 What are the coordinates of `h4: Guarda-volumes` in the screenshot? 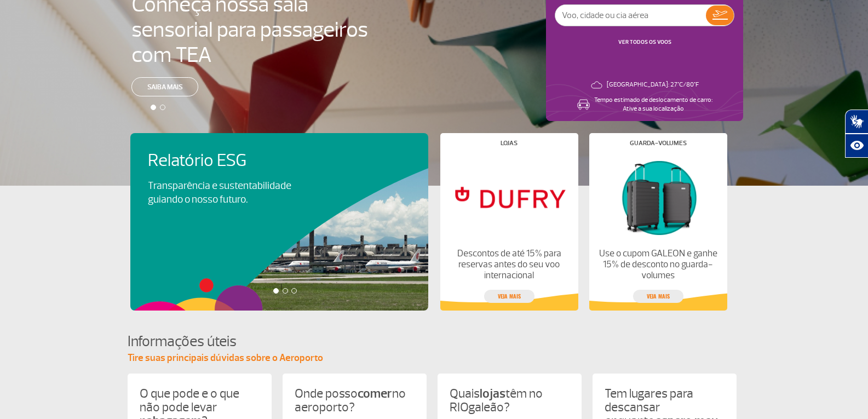 It's located at (658, 143).